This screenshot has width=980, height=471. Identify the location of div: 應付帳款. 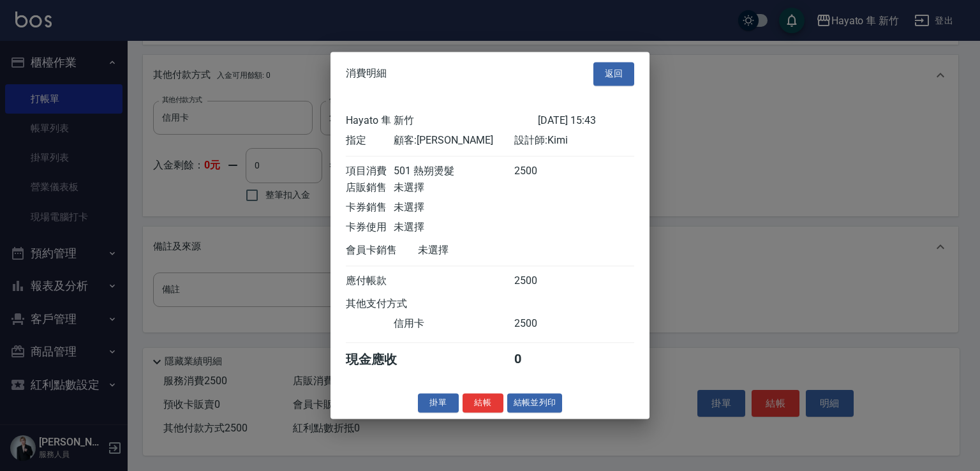
(369, 281).